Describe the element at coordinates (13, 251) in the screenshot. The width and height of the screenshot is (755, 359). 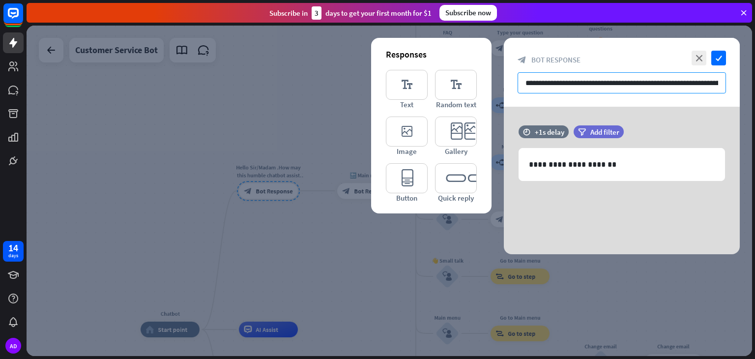
I see `a: 14 days` at that location.